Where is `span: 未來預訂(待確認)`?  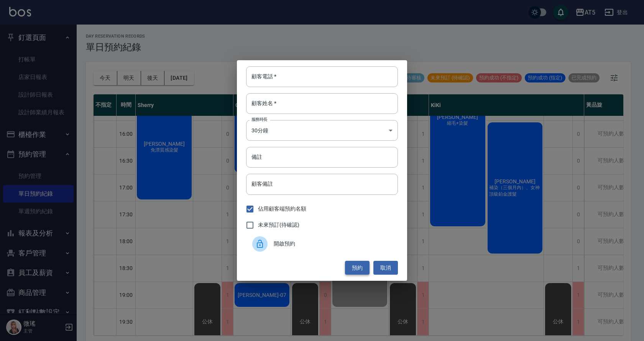
span: 未來預訂(待確認) is located at coordinates (279, 225).